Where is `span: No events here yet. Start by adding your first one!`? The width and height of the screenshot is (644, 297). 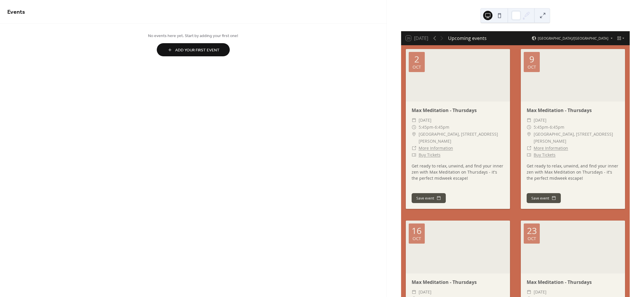
span: No events here yet. Start by adding your first one! is located at coordinates (193, 36).